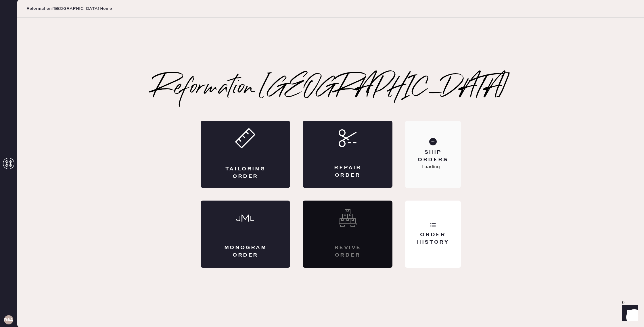 The image size is (644, 327). What do you see at coordinates (8, 320) in the screenshot?
I see `h3: RSA` at bounding box center [8, 320].